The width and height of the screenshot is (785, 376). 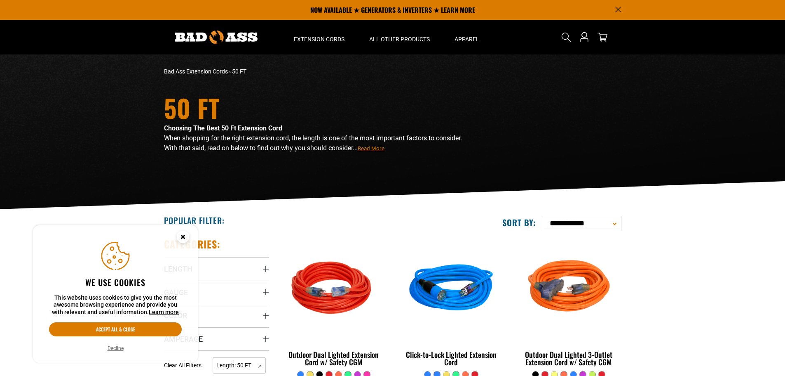 I want to click on img: blue, so click(x=451, y=289).